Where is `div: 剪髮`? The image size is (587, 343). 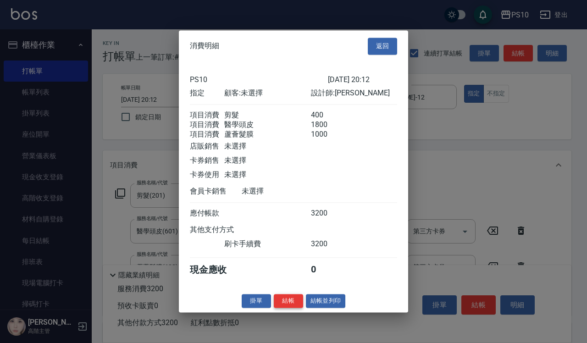
div: 剪髮 is located at coordinates (268, 115).